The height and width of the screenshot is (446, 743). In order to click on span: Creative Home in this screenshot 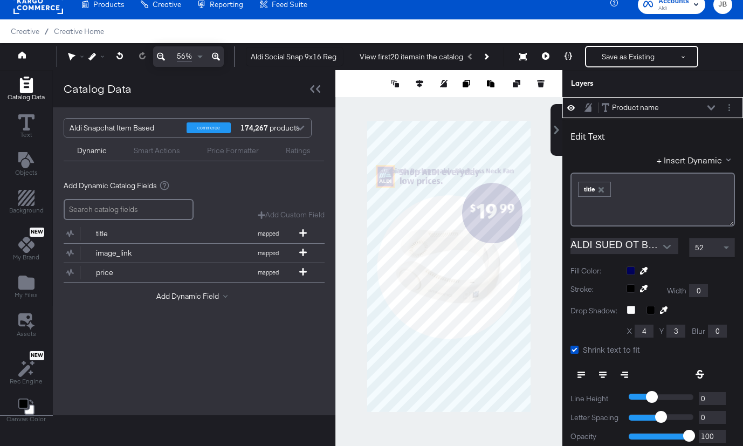, I will do `click(79, 31)`.